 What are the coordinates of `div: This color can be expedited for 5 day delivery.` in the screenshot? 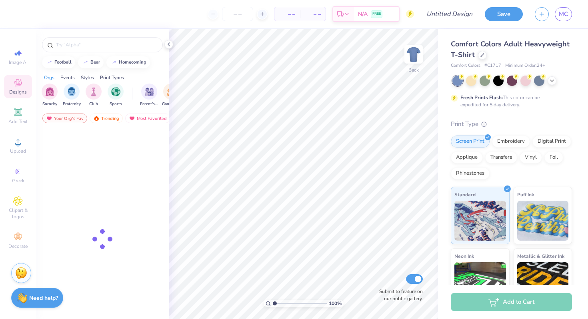 It's located at (509, 101).